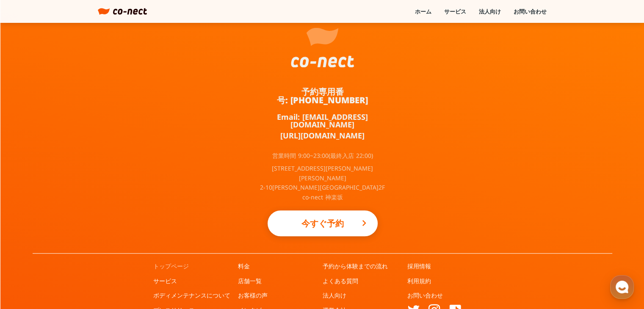 This screenshot has height=309, width=644. I want to click on span: チャット, so click(83, 255).